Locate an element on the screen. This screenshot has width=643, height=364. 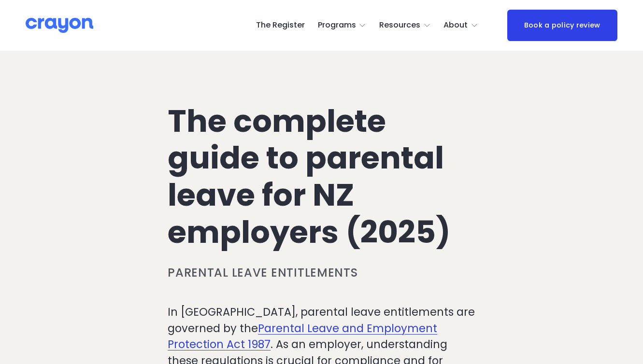
a: Parental Leave and Employment Protection Act 1987 is located at coordinates (302, 336).